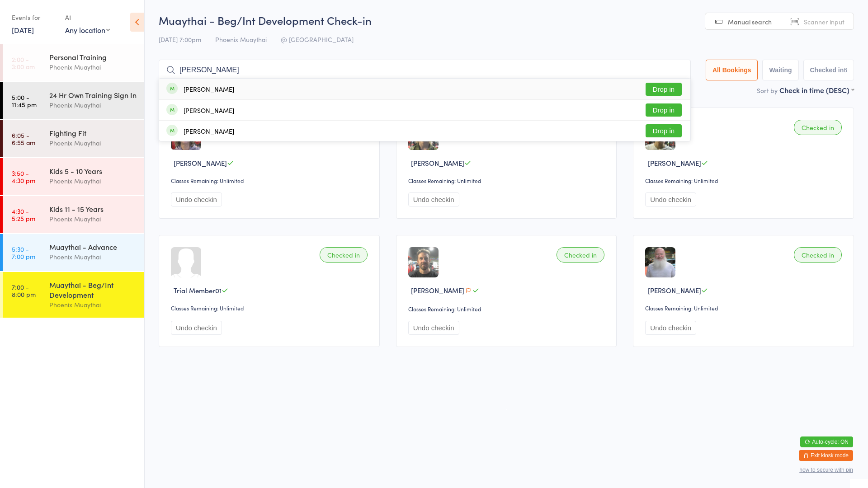 This screenshot has width=868, height=488. What do you see at coordinates (73, 177) in the screenshot?
I see `a: 3:50 -4:30 pmKids 5 - 10 YearsPhoenix Muaythai` at bounding box center [73, 177].